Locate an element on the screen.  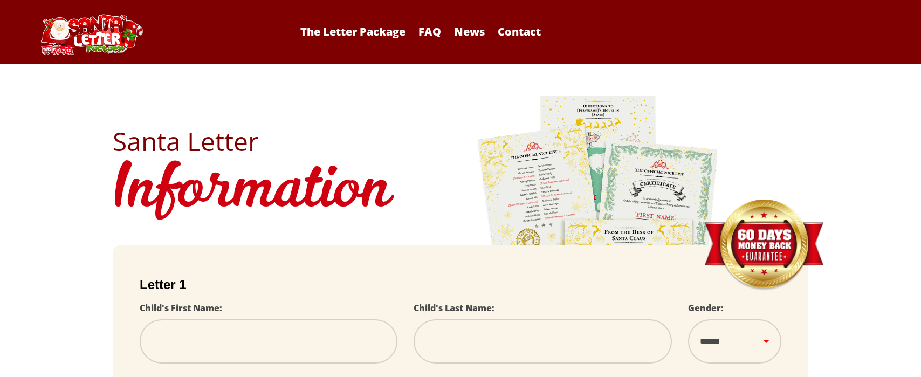
label: Child's First Name: is located at coordinates (181, 308).